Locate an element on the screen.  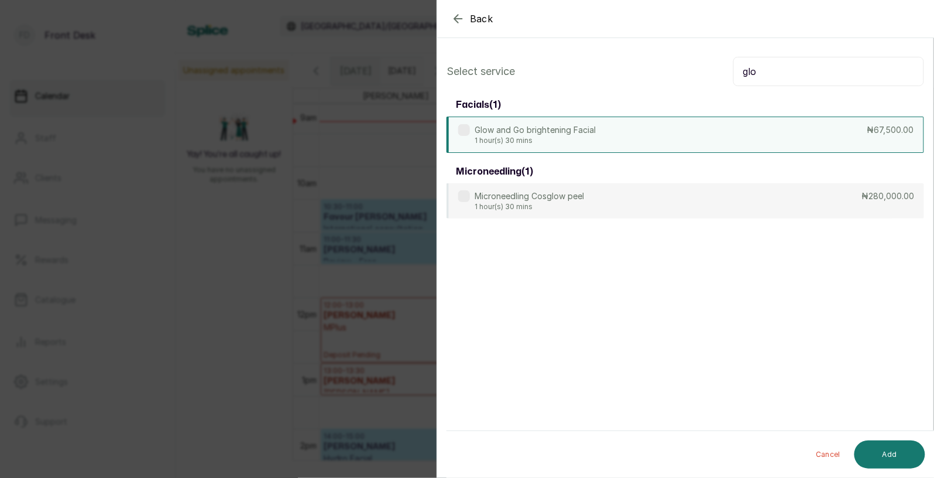
p: ₦67,500.00 is located at coordinates (891, 130).